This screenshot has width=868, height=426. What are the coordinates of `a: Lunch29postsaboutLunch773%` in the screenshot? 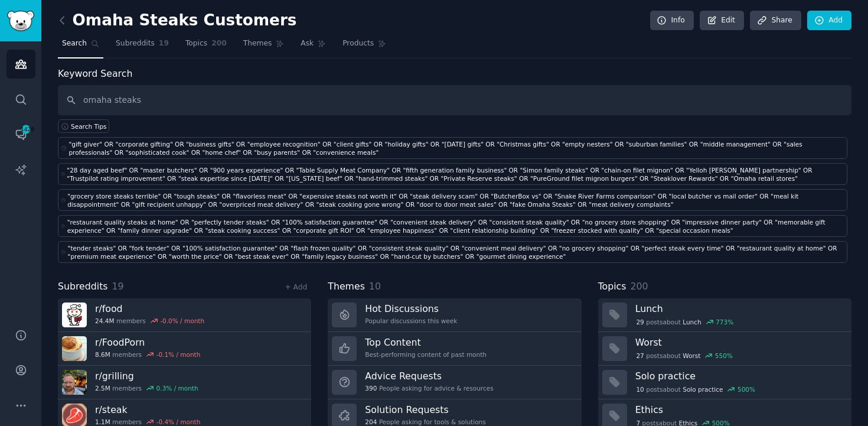 It's located at (725, 315).